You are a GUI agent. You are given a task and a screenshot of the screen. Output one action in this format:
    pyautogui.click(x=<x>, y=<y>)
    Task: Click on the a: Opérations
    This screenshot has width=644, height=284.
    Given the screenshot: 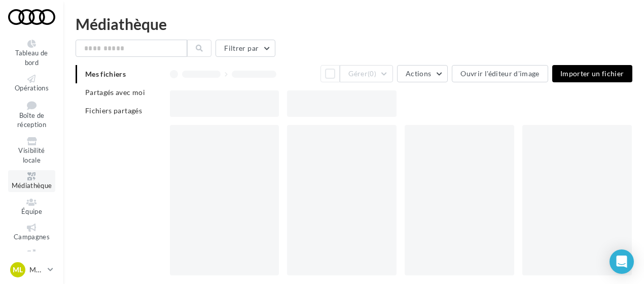 What is the action you would take?
    pyautogui.click(x=31, y=84)
    